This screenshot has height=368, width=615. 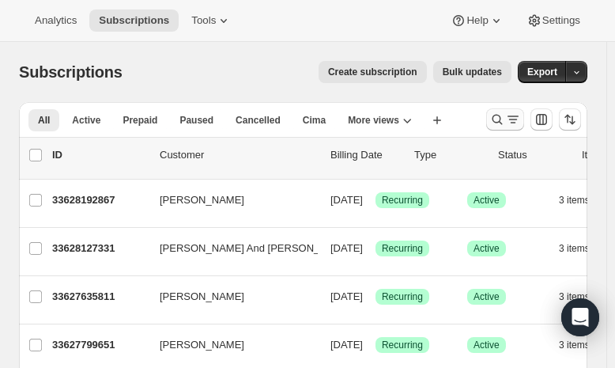 I want to click on button: Create new view, so click(x=437, y=120).